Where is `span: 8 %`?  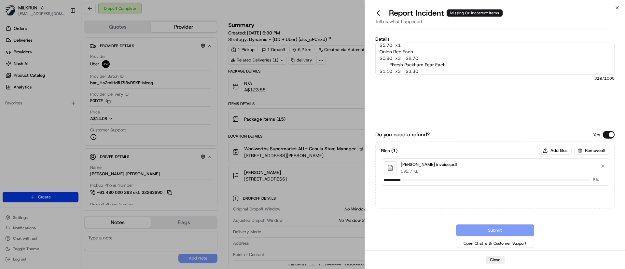
span: 8 % is located at coordinates (599, 180).